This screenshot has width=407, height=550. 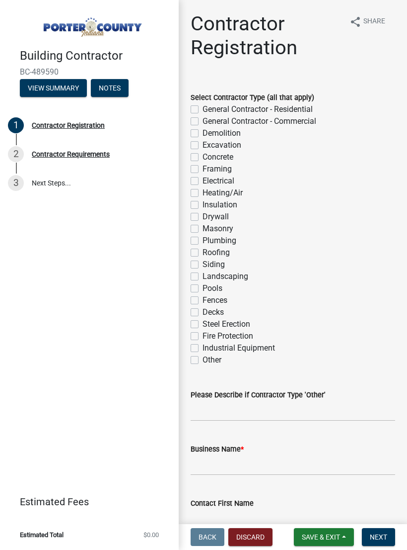 I want to click on label: Concrete, so click(x=218, y=157).